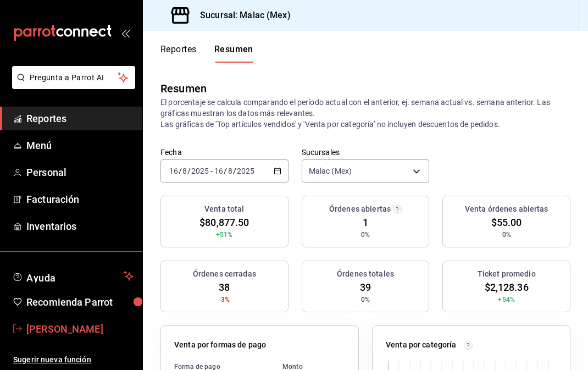 The image size is (588, 370). Describe the element at coordinates (224, 209) in the screenshot. I see `h3: Venta total` at that location.